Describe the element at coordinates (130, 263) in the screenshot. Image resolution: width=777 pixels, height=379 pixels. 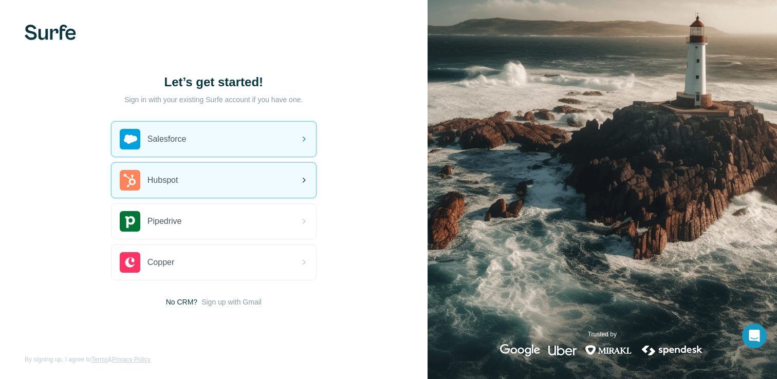
I see `img: copper's logo` at that location.